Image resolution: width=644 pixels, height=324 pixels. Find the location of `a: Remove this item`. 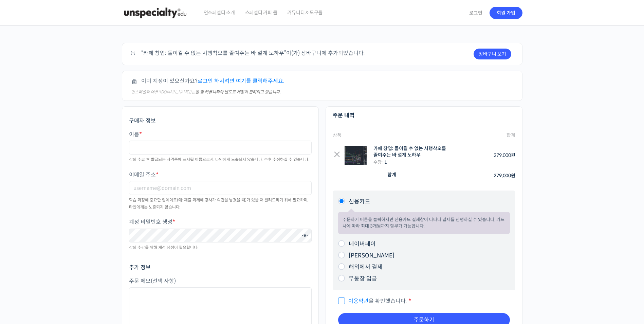

a: Remove this item is located at coordinates (337, 155).